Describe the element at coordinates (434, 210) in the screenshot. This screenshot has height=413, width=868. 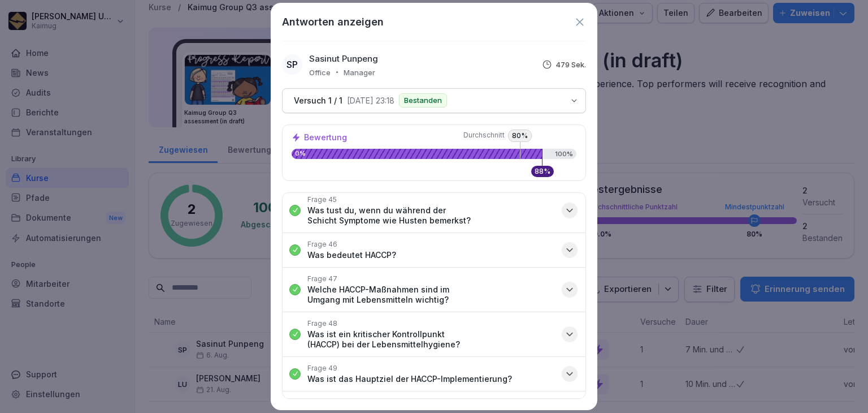
I see `button: Frage 45Was tust du, wenn du während der Schicht Symptome wie Husten bemerkst?` at that location.